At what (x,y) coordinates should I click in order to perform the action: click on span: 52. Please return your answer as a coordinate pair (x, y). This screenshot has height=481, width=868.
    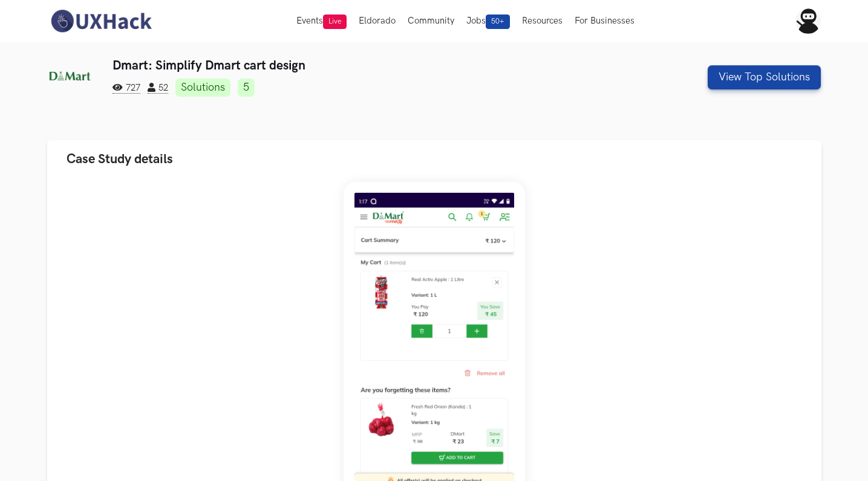
    Looking at the image, I should click on (158, 88).